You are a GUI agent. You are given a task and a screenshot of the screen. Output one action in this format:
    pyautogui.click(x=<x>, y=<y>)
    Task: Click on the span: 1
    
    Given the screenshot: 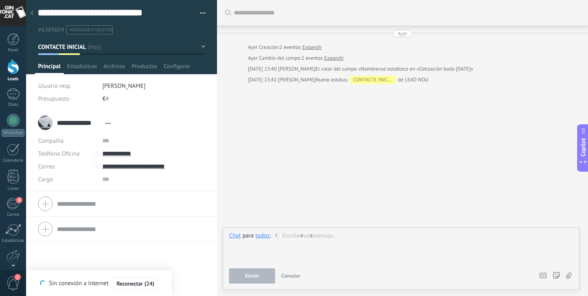 What is the action you would take?
    pyautogui.click(x=18, y=277)
    